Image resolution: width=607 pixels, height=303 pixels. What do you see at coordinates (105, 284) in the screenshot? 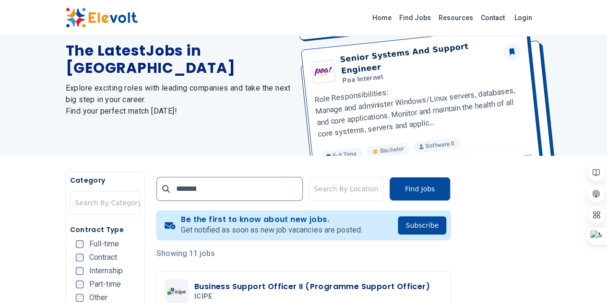
I see `span: Part-time` at bounding box center [105, 284].